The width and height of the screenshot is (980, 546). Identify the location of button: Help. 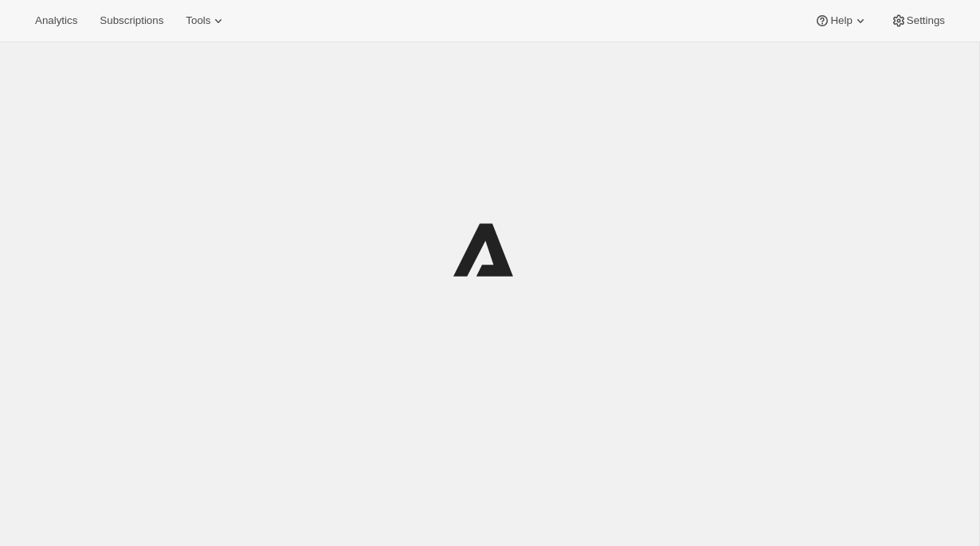
(841, 21).